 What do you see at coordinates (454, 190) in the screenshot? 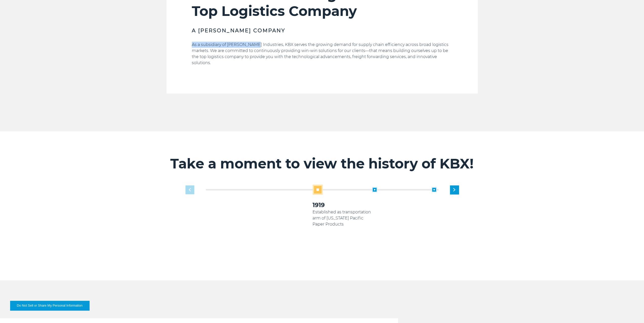
I see `div: Next slide` at bounding box center [454, 190].